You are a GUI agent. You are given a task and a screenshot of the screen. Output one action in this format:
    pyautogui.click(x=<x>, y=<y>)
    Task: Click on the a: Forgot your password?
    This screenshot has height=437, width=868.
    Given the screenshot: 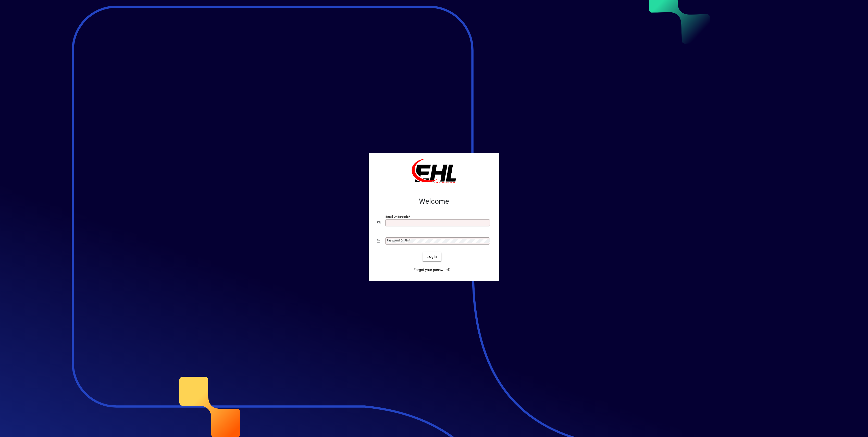 What is the action you would take?
    pyautogui.click(x=432, y=270)
    